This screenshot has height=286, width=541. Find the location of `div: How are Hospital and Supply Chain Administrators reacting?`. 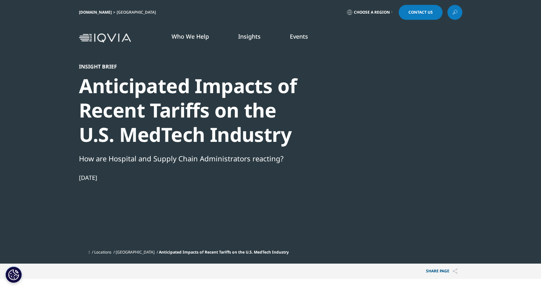

div: How are Hospital and Supply Chain Administrators reacting? is located at coordinates (191, 159).